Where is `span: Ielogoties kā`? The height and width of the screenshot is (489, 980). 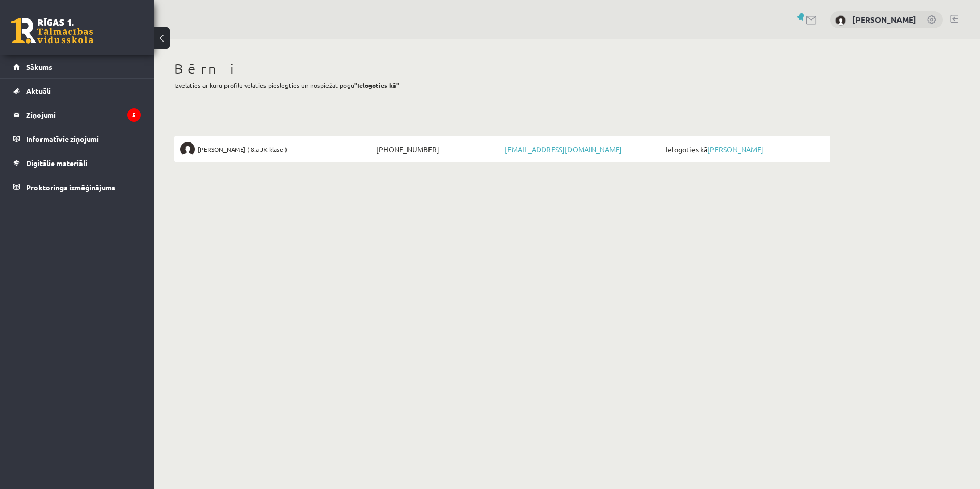 span: Ielogoties kā is located at coordinates (744, 149).